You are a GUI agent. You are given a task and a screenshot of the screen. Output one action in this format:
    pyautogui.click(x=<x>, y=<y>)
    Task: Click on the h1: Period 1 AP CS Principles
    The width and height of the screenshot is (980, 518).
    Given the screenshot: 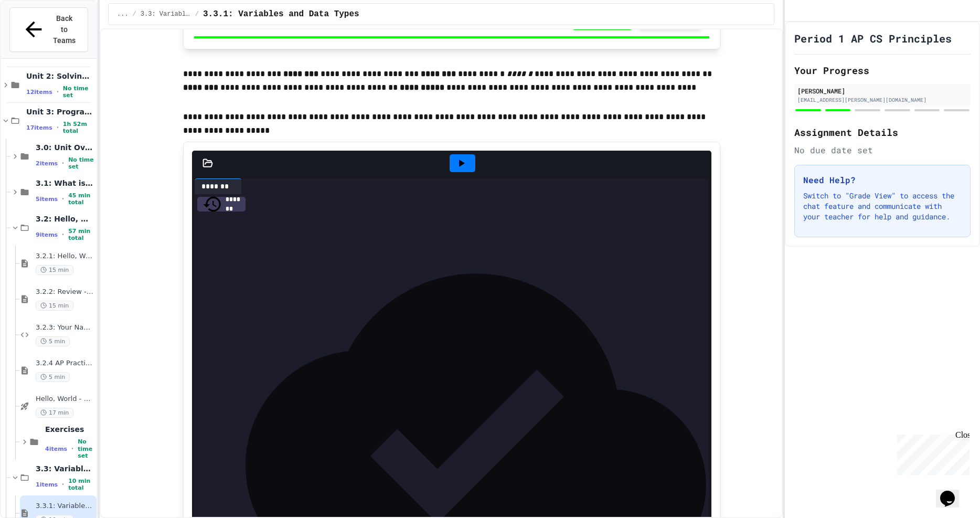 What is the action you would take?
    pyautogui.click(x=873, y=39)
    